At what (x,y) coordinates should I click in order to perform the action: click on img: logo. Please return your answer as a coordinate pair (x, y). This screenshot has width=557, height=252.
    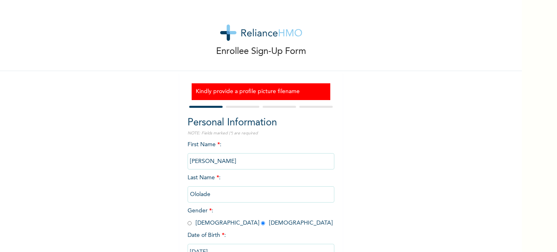
    Looking at the image, I should click on (261, 33).